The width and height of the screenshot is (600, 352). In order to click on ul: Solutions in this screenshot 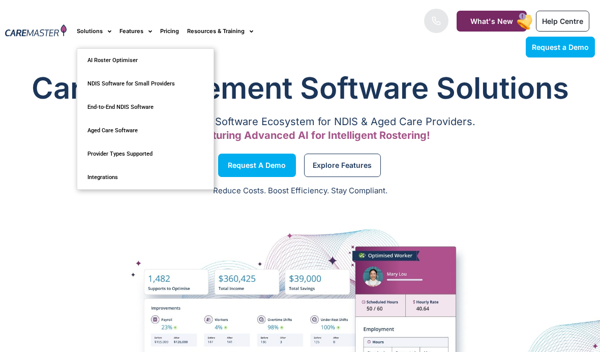, I will do `click(145, 119)`.